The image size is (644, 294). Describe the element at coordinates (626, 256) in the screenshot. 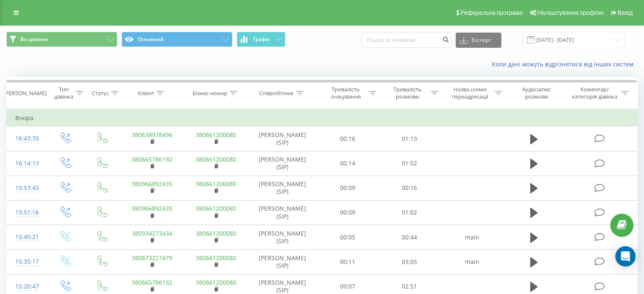

I see `div: Open Intercom Messenger` at that location.